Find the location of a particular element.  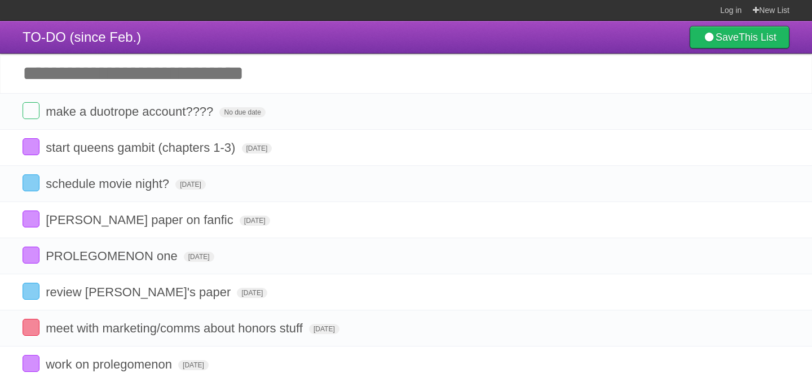

span: meet with marketing/comms about honors stuff is located at coordinates (175, 328).